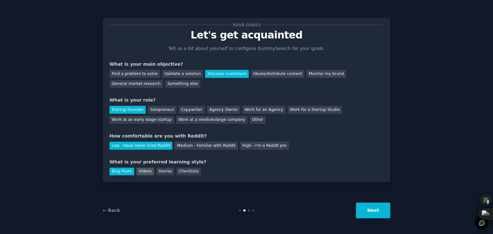  Describe the element at coordinates (246, 35) in the screenshot. I see `p: Let's get acquainted` at that location.